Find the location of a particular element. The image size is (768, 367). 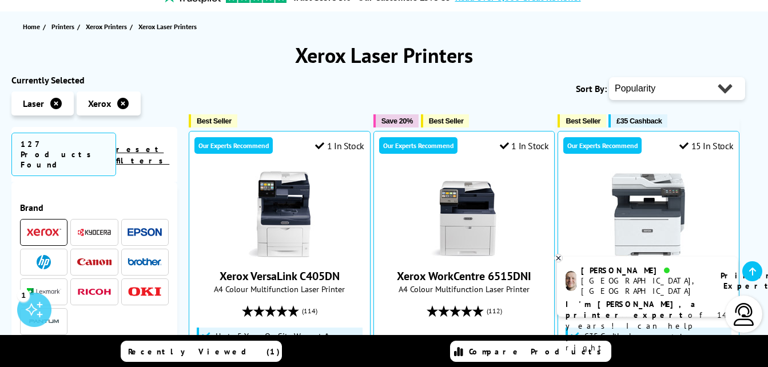

span: Recently Viewed (1) is located at coordinates (204, 352).